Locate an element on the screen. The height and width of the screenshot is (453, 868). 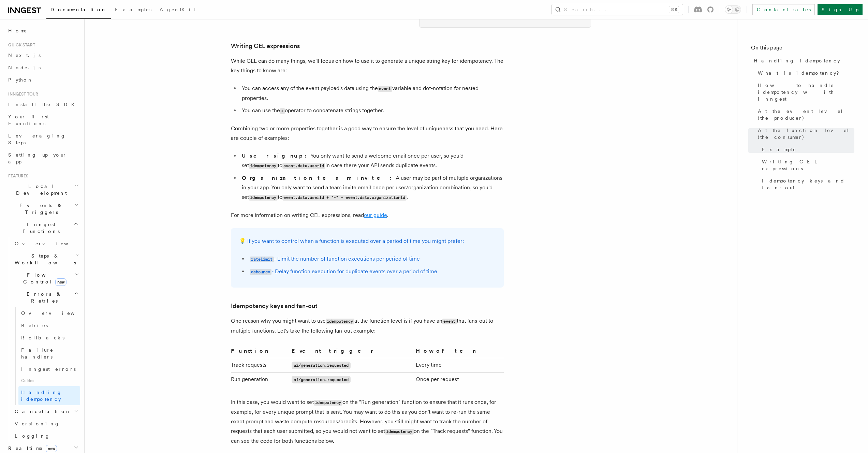
td: Every time is located at coordinates (459, 365).